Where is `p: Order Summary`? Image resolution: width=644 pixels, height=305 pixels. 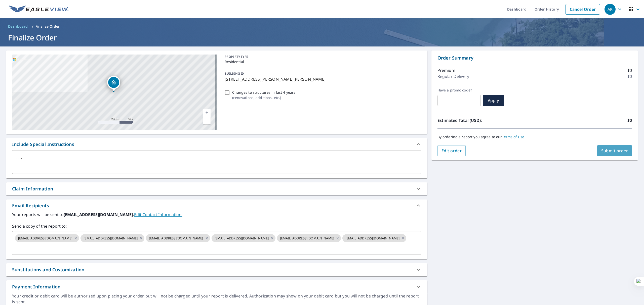 p: Order Summary is located at coordinates (535, 58).